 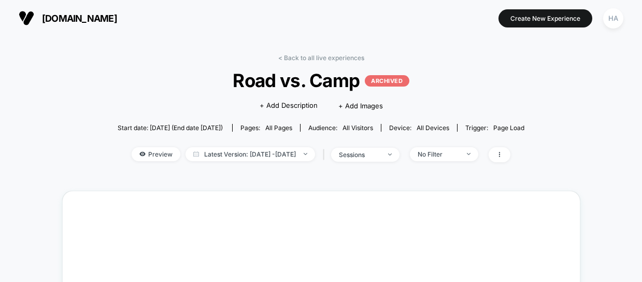 What do you see at coordinates (358, 127) in the screenshot?
I see `span: All Visitors` at bounding box center [358, 127].